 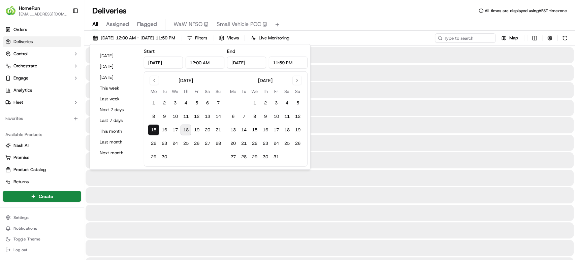 I want to click on button: 31, so click(x=276, y=157).